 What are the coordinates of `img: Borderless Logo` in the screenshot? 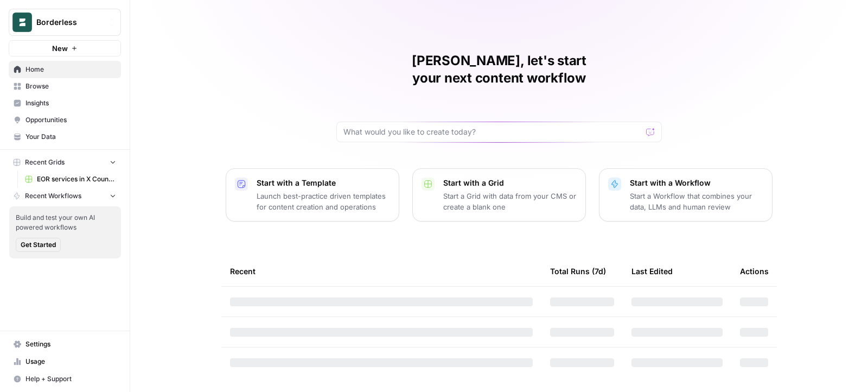 It's located at (22, 22).